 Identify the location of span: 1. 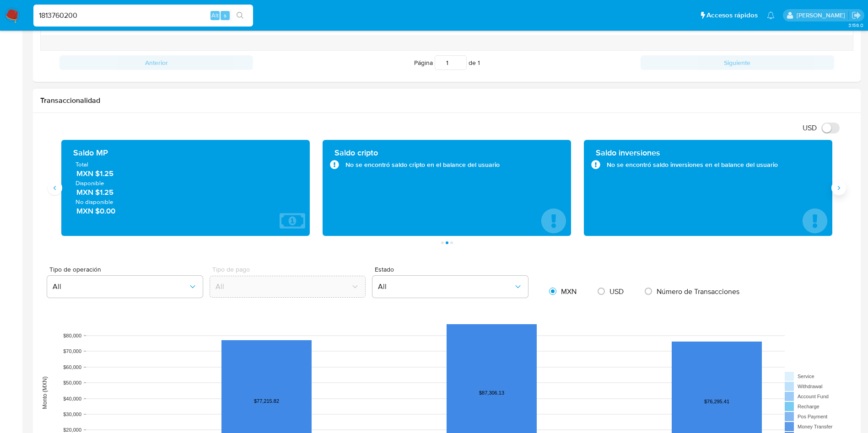
(478, 63).